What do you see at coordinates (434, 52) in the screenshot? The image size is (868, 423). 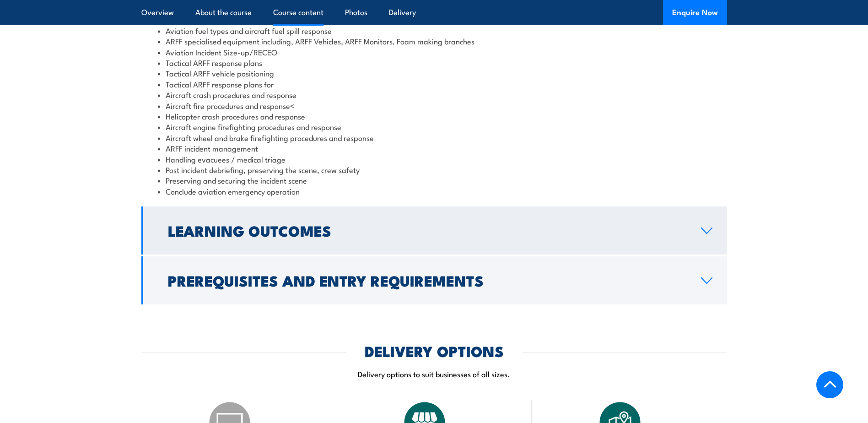 I see `li: Aviation Incident Size-up/RECEO` at bounding box center [434, 52].